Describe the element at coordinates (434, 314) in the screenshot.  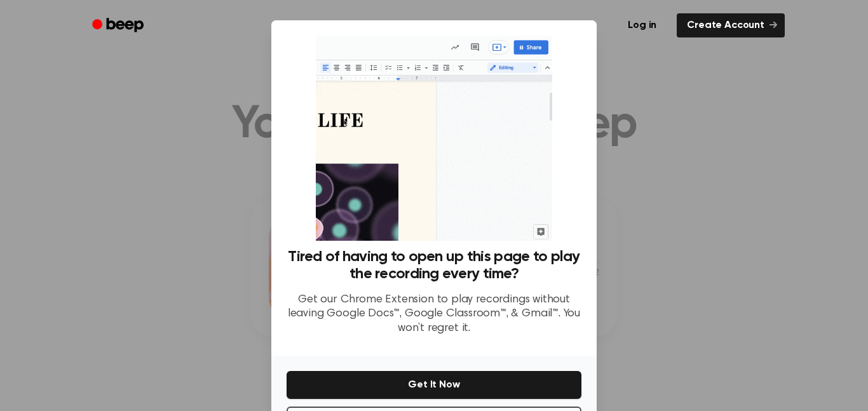
I see `p: Get our Chrome Extension to play recordings without leaving Google Docs™, Google Classroom™, & Gm...` at that location.